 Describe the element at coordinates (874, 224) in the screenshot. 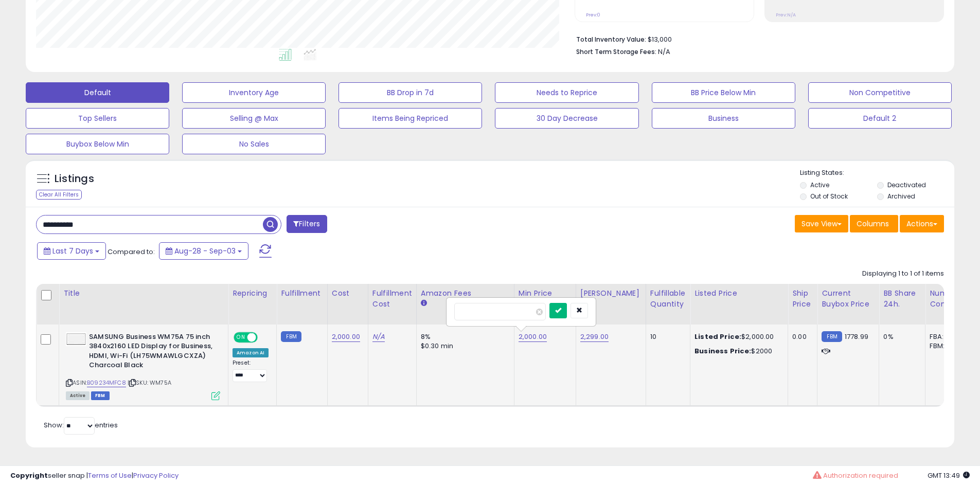

I see `button: Columns` at that location.